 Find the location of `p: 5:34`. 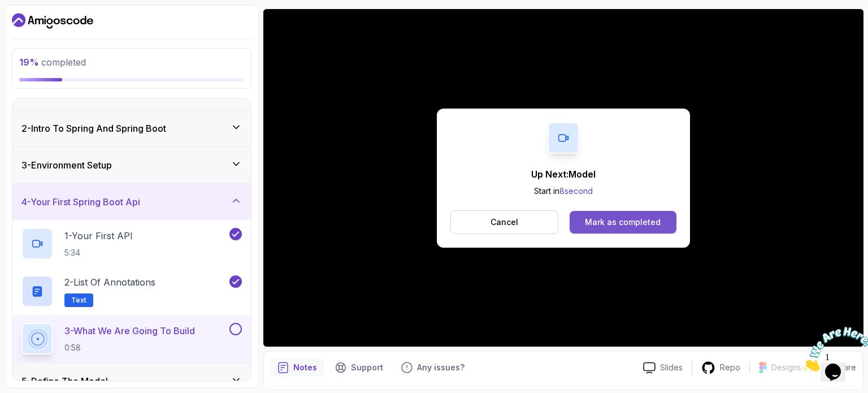

p: 5:34 is located at coordinates (98, 253).